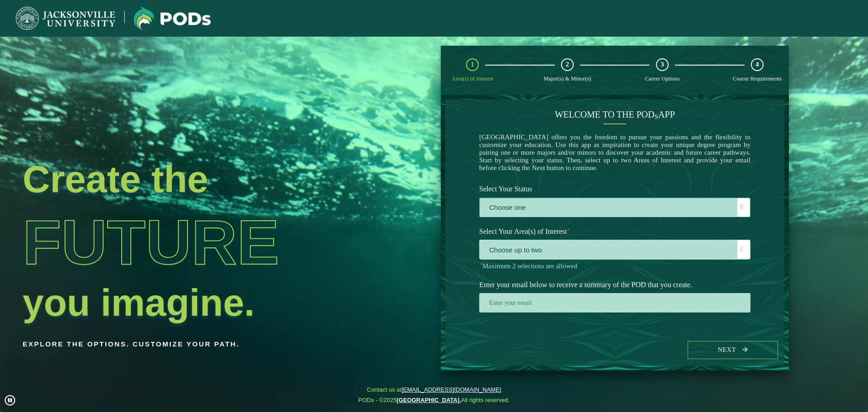 The height and width of the screenshot is (412, 868). What do you see at coordinates (662, 64) in the screenshot?
I see `span: 3` at bounding box center [662, 64].